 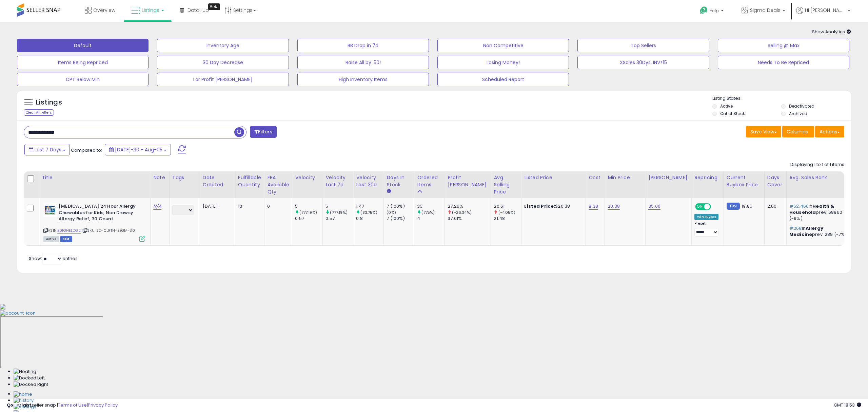 What do you see at coordinates (775, 181) in the screenshot?
I see `div: Days Cover` at bounding box center [775, 181].